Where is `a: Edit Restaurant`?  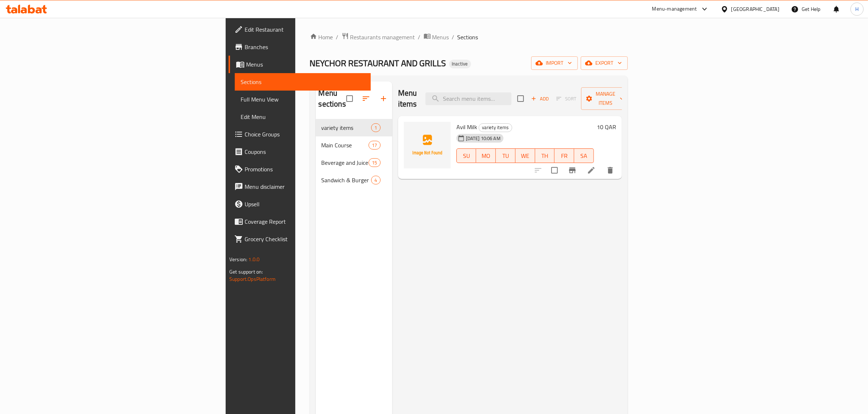 a: Edit Restaurant is located at coordinates (300, 29).